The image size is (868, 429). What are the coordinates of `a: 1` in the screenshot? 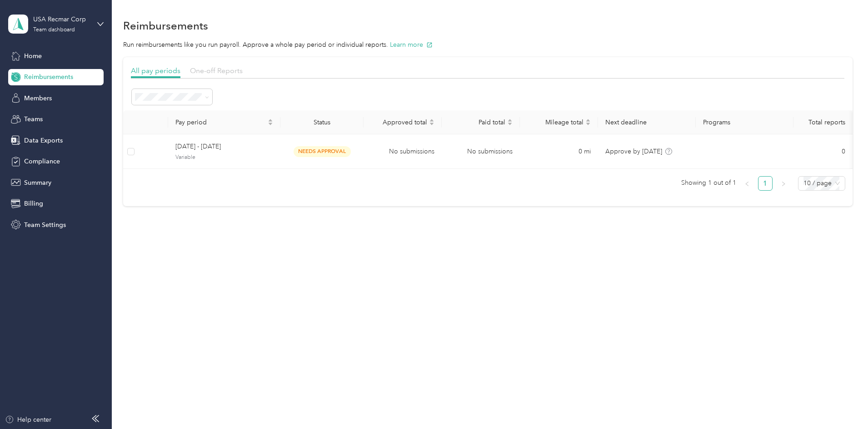 It's located at (765, 184).